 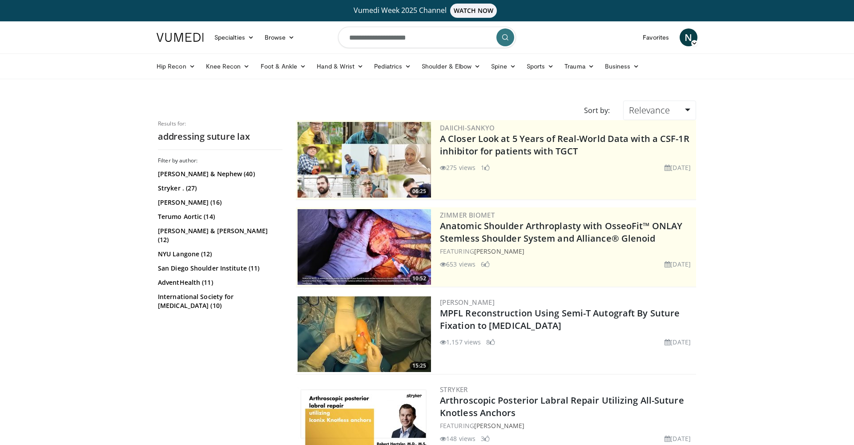 What do you see at coordinates (364, 334) in the screenshot?
I see `a: 15:25` at bounding box center [364, 334].